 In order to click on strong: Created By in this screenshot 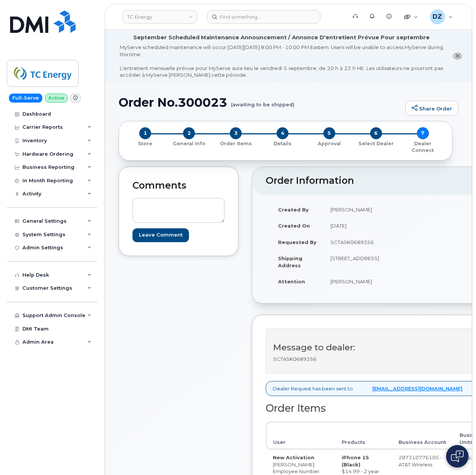, I will do `click(293, 210)`.